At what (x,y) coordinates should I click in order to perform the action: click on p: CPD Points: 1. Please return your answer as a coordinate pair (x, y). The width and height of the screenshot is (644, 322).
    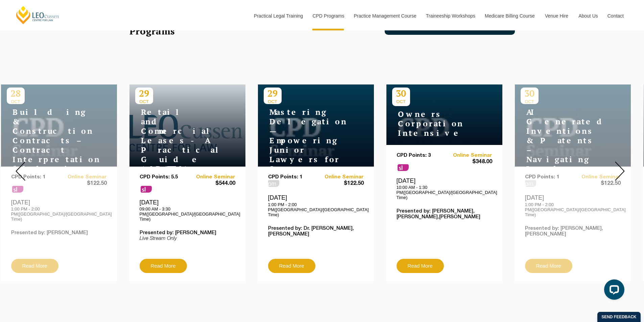
    Looking at the image, I should click on (292, 177).